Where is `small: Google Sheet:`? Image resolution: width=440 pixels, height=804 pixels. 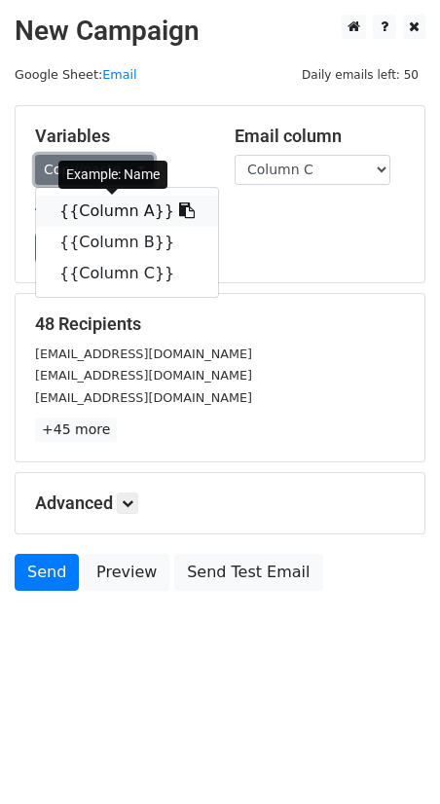
small: Google Sheet: is located at coordinates (76, 74).